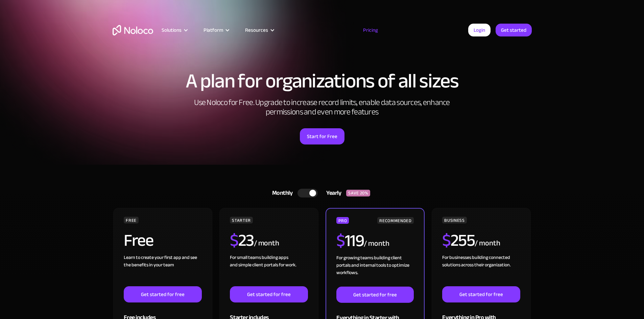 The height and width of the screenshot is (319, 644). What do you see at coordinates (343, 221) in the screenshot?
I see `div: PRO` at bounding box center [343, 221].